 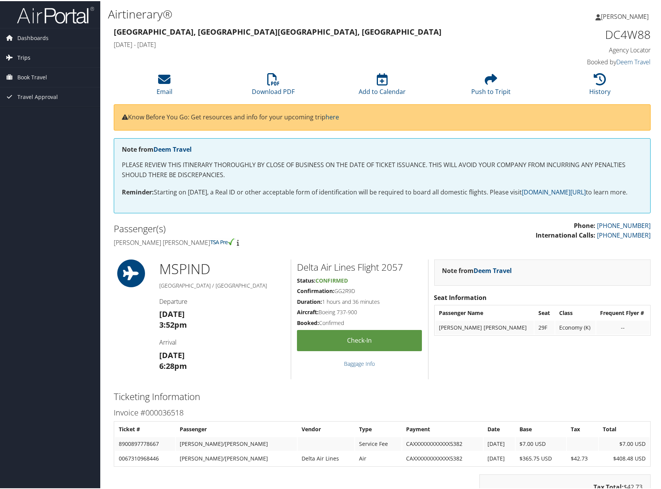 What do you see at coordinates (33, 37) in the screenshot?
I see `span: Dashboards` at bounding box center [33, 37].